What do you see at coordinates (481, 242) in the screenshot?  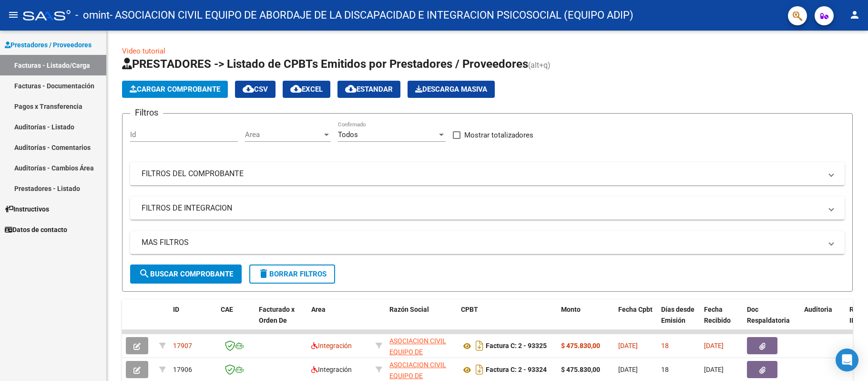 I see `mat-panel-title: MAS FILTROS` at bounding box center [481, 242].